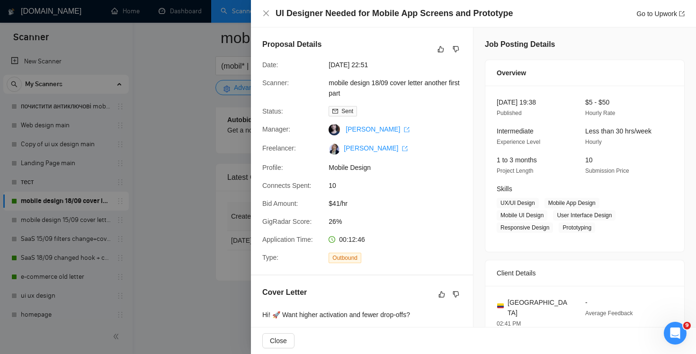 The width and height of the screenshot is (696, 354). What do you see at coordinates (280, 204) in the screenshot?
I see `span: Bid Amount:` at bounding box center [280, 204].